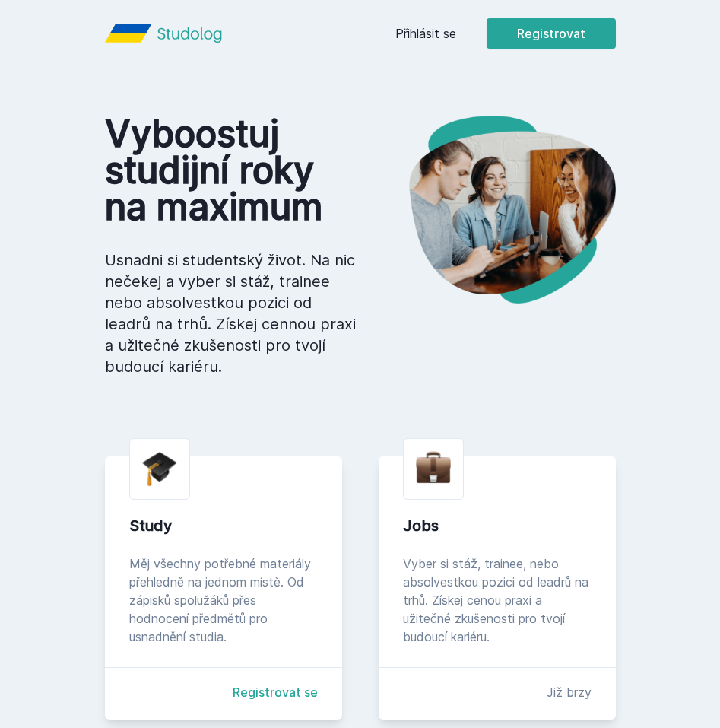 The height and width of the screenshot is (728, 720). What do you see at coordinates (434, 467) in the screenshot?
I see `img: briefcase.png` at bounding box center [434, 467].